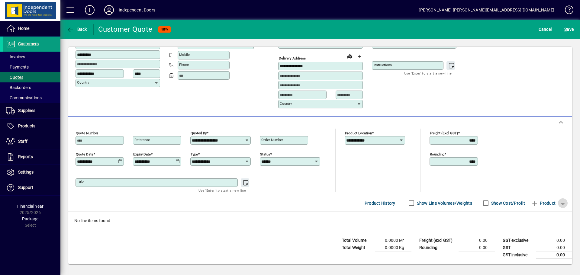 This screenshot has width=580, height=275. Describe the element at coordinates (566, 29) in the screenshot. I see `span: S` at that location.